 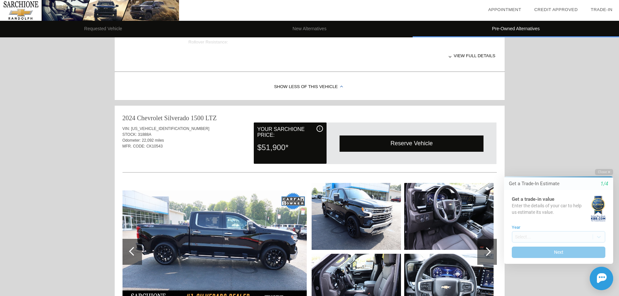 What do you see at coordinates (505, 9) in the screenshot?
I see `a: Appointment` at bounding box center [505, 9].